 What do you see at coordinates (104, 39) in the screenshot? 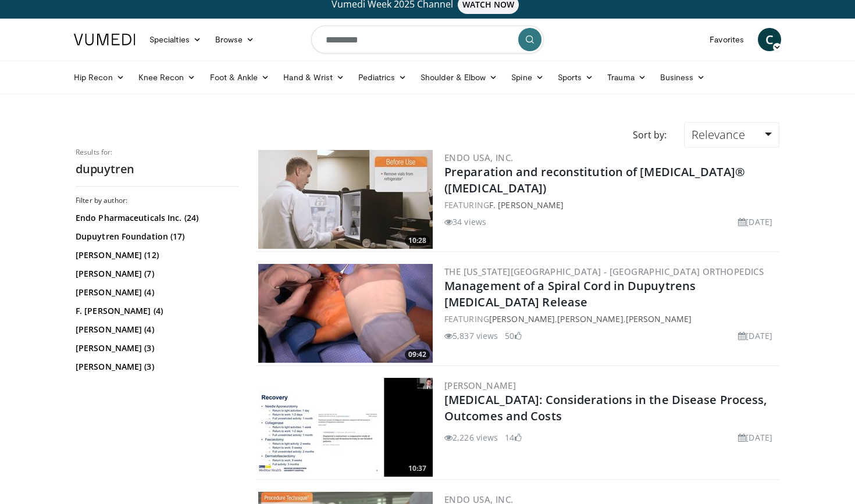
I see `img: VuMedi Logo` at bounding box center [104, 39].